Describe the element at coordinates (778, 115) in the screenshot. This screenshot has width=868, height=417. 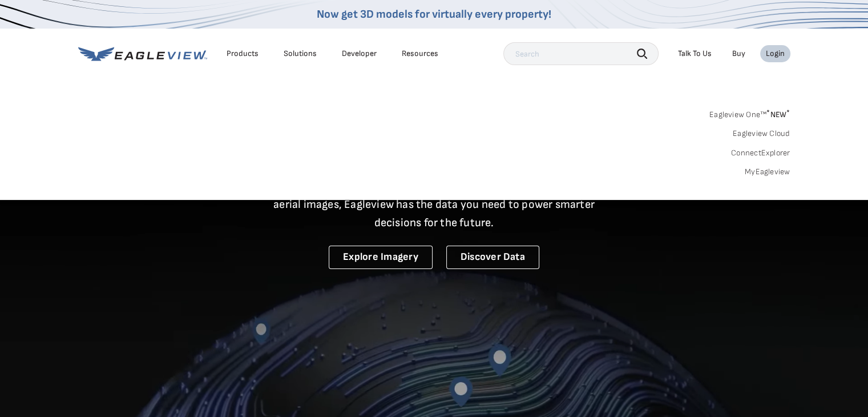
I see `span: NEW` at that location.